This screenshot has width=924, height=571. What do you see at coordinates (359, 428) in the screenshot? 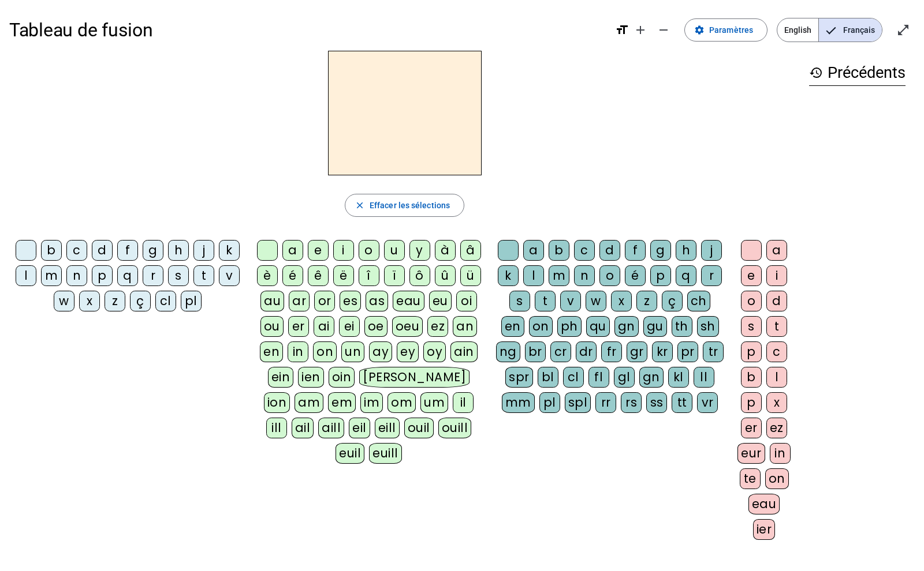
I see `div: eil` at bounding box center [359, 428].